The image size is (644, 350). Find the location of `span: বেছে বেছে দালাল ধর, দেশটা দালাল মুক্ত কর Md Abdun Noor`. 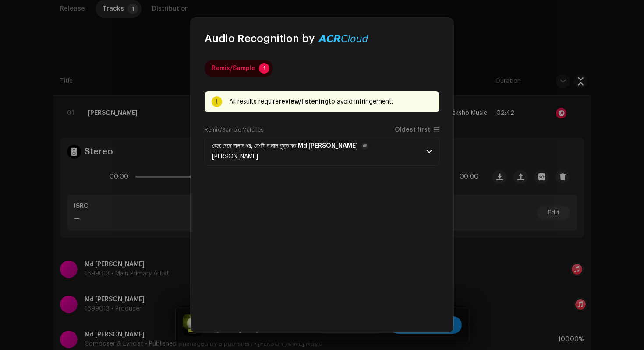

span: বেছে বেছে দালাল ধর, দেশটা দালাল মুক্ত কর Md Abdun Noor is located at coordinates (290, 146).